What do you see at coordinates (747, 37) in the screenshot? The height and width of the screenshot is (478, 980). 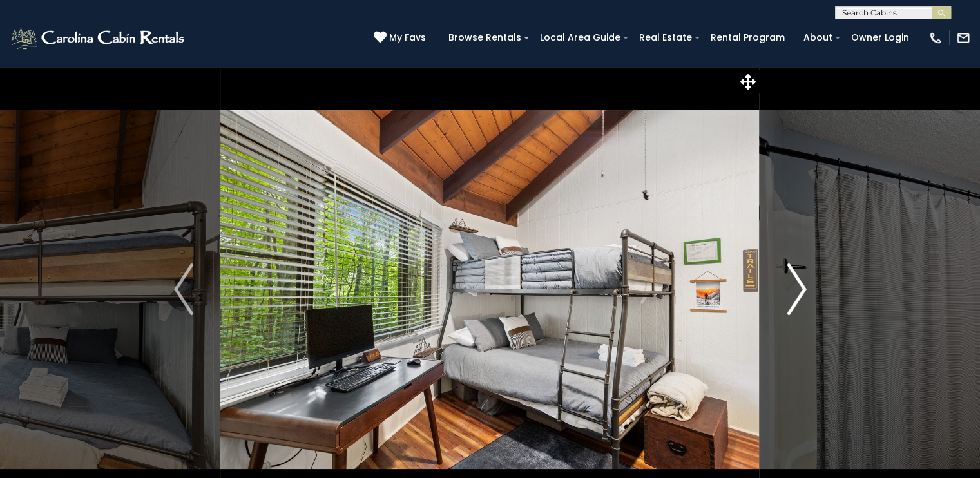 I see `a: Rental Program` at bounding box center [747, 37].